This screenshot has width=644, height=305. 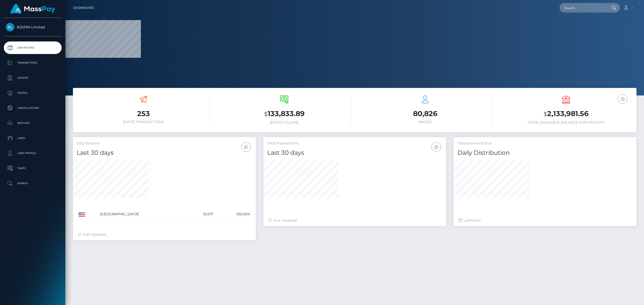 I want to click on td: 100.00%, so click(x=233, y=214).